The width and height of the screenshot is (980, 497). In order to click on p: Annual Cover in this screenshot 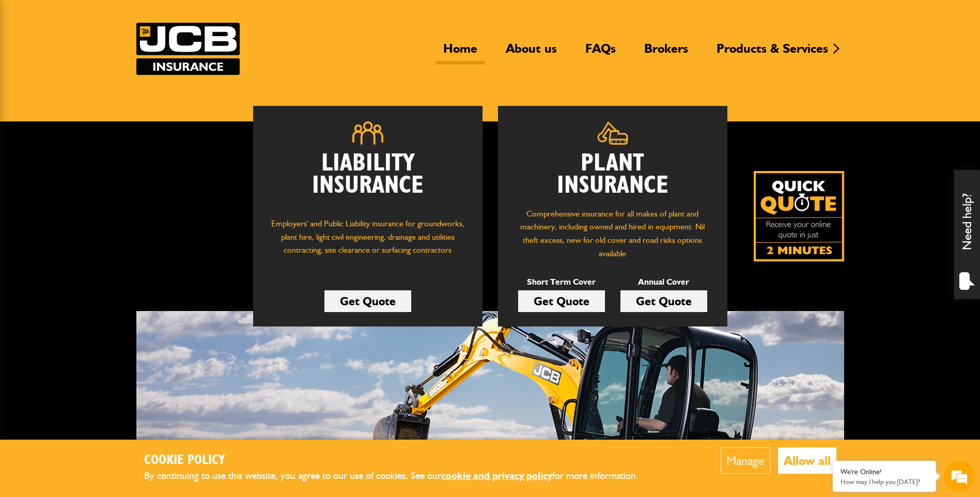, I will do `click(663, 282)`.